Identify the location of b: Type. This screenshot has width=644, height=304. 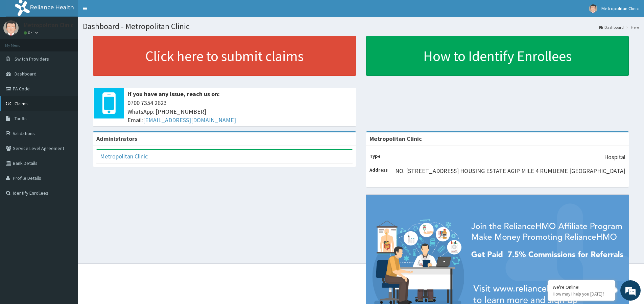
(375, 156).